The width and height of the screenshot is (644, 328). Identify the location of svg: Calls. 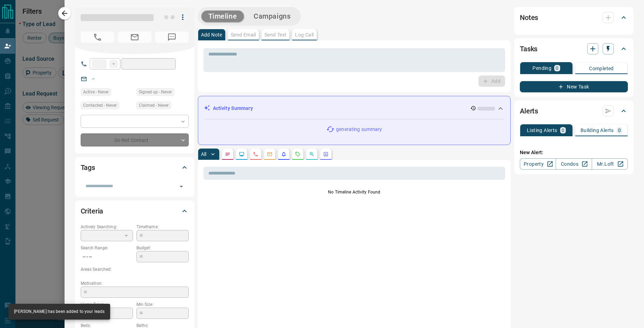
(256, 154).